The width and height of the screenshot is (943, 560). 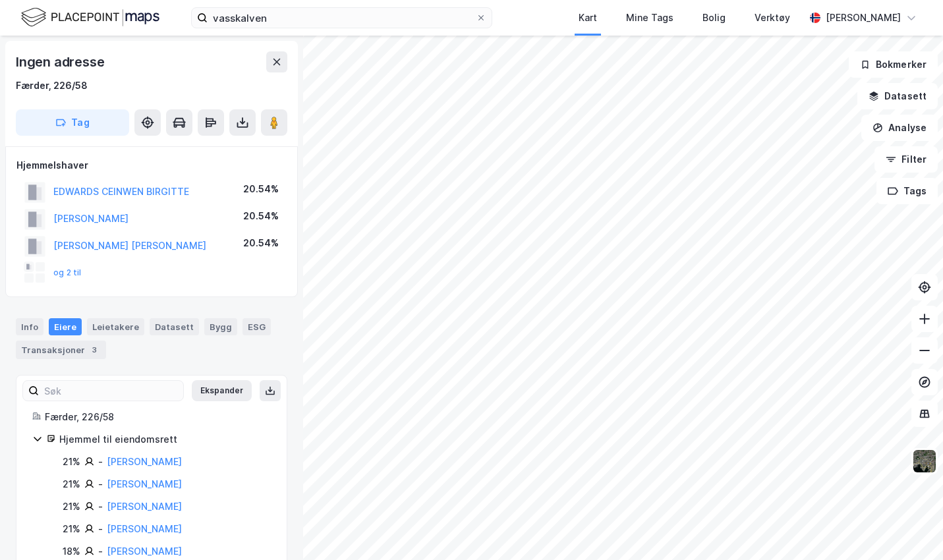 What do you see at coordinates (174, 327) in the screenshot?
I see `div: Datasett` at bounding box center [174, 327].